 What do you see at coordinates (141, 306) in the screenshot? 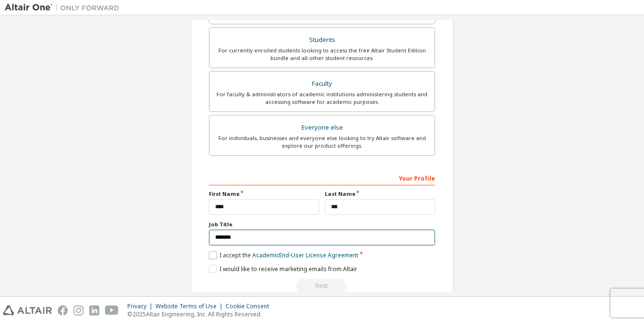
I see `div: Privacy` at bounding box center [141, 306].